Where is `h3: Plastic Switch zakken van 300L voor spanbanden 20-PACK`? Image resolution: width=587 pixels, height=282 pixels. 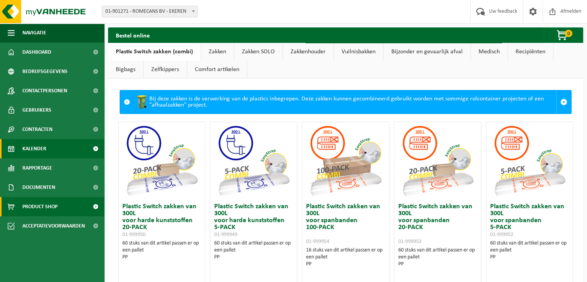 h3: Plastic Switch zakken van 300L voor spanbanden 20-PACK is located at coordinates (438, 224).